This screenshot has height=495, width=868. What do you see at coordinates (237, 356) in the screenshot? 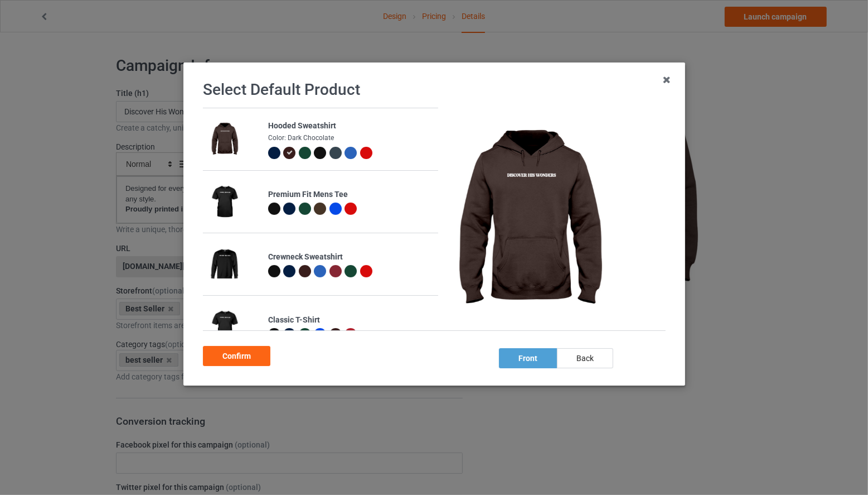
I see `div: Confirm` at bounding box center [237, 356].